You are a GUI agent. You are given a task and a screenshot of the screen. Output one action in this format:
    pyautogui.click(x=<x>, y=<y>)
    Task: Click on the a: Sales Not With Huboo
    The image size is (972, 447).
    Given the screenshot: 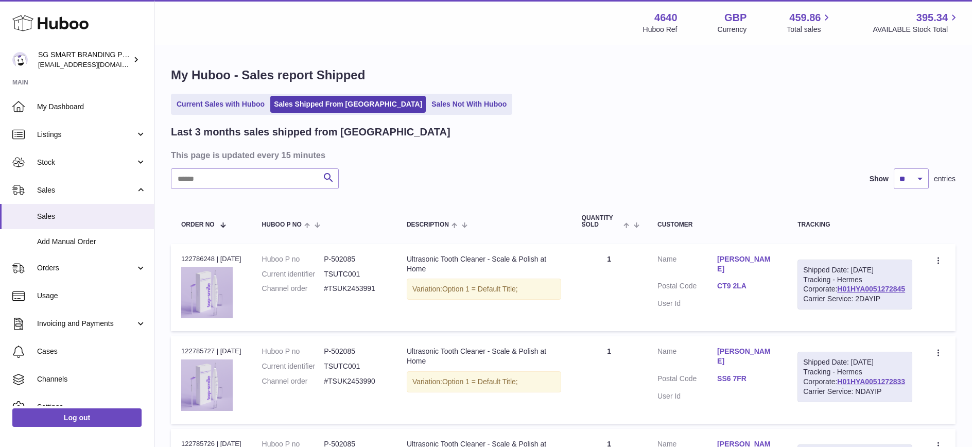 What is the action you would take?
    pyautogui.click(x=469, y=104)
    